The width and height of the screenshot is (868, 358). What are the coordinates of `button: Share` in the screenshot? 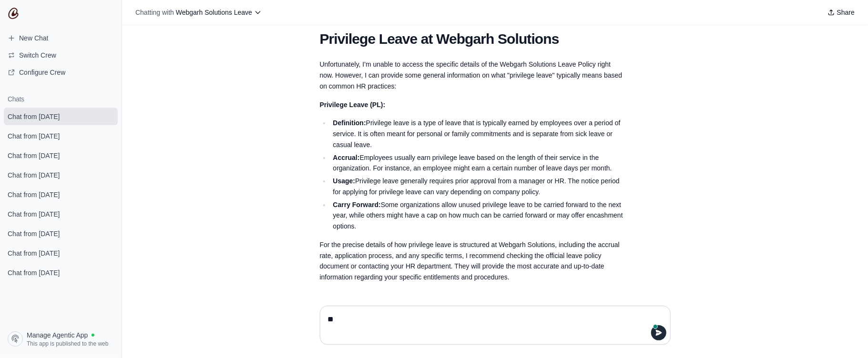 It's located at (840, 12).